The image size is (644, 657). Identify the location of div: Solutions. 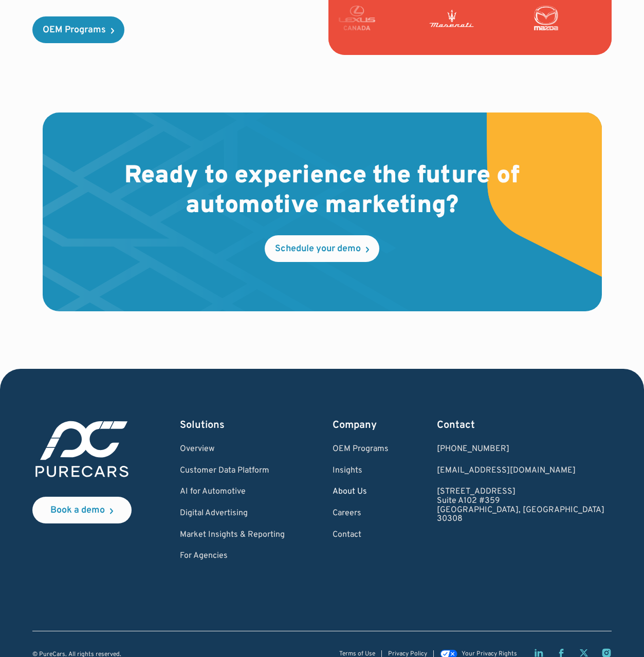
(232, 425).